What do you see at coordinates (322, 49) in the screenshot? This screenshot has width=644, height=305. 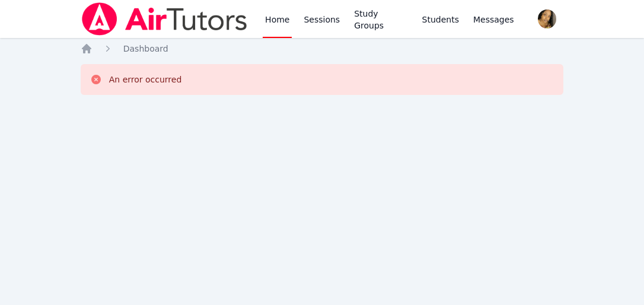 I see `nav: Breadcrumb` at bounding box center [322, 49].